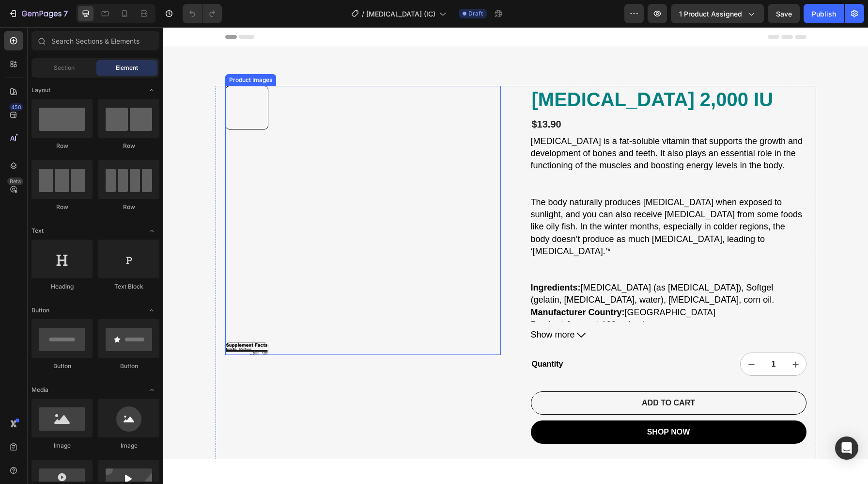  I want to click on div: Product Images, so click(87, 53).